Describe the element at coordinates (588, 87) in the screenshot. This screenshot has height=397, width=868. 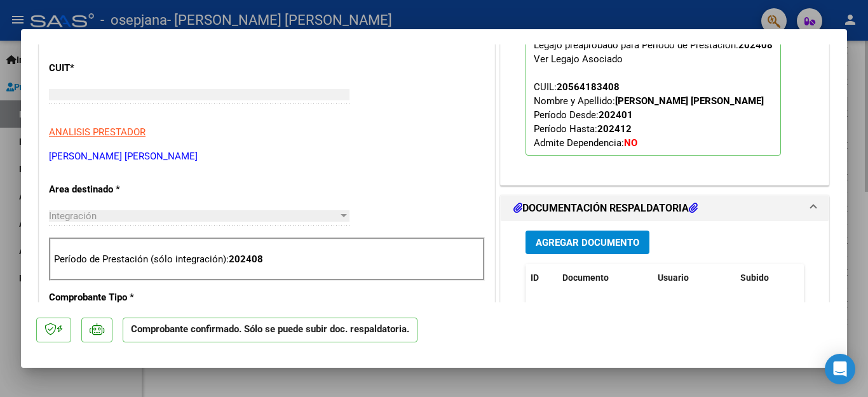
I see `div: 20564183408` at that location.